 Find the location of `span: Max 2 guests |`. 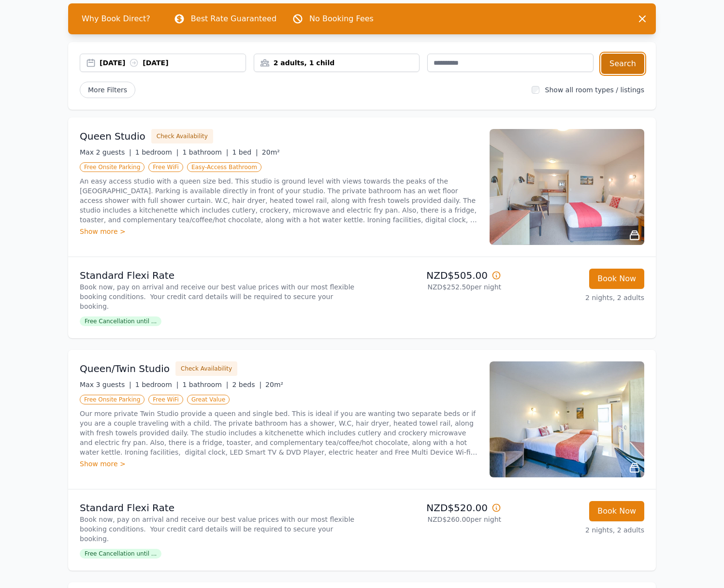

span: Max 2 guests | is located at coordinates (106, 152).